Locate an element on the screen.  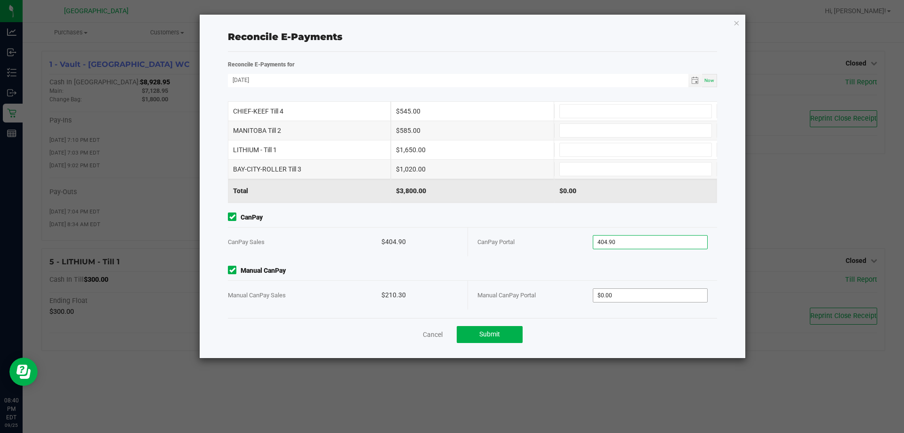
input: Date is located at coordinates (458, 80).